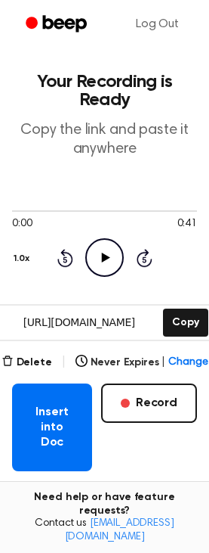  Describe the element at coordinates (52, 427) in the screenshot. I see `button: Insert into Doc` at that location.